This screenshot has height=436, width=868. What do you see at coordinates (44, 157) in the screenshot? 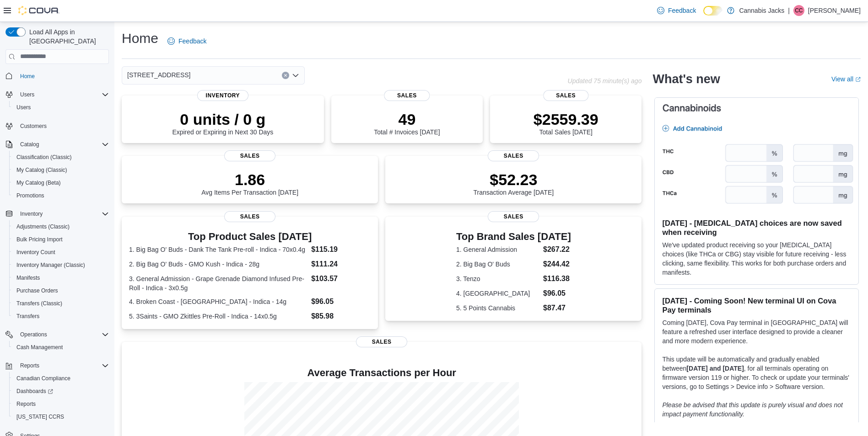
I see `a: Classification (Classic)` at bounding box center [44, 157].